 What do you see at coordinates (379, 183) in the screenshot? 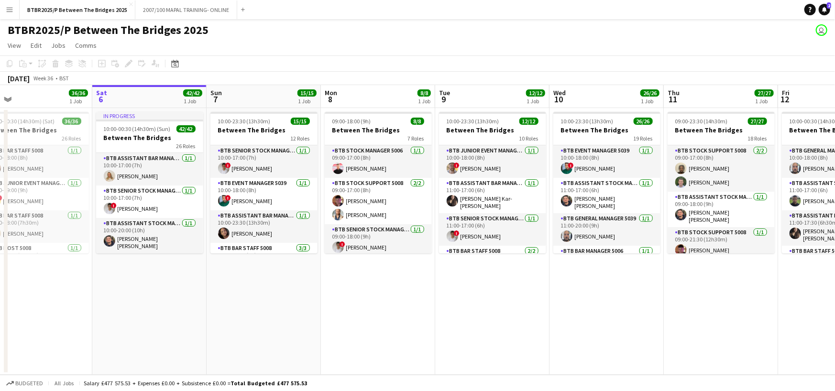
I see `app-job-card: 09:00-18:00 (9h)8/8Between The Bridges7 RolesBTB Stock Manager 50061/109:00-17:00 (8h)[PERSON_NAM...` at bounding box center [379, 183].